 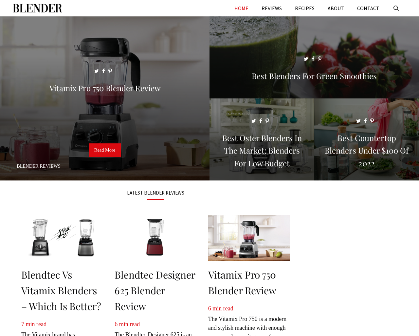 I want to click on span: 7, so click(x=23, y=324).